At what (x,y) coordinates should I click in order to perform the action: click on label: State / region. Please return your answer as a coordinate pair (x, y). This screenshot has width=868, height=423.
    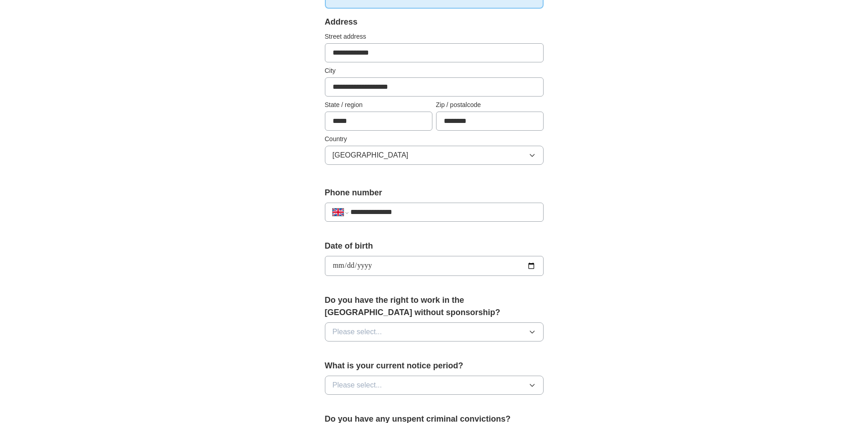
    Looking at the image, I should click on (379, 105).